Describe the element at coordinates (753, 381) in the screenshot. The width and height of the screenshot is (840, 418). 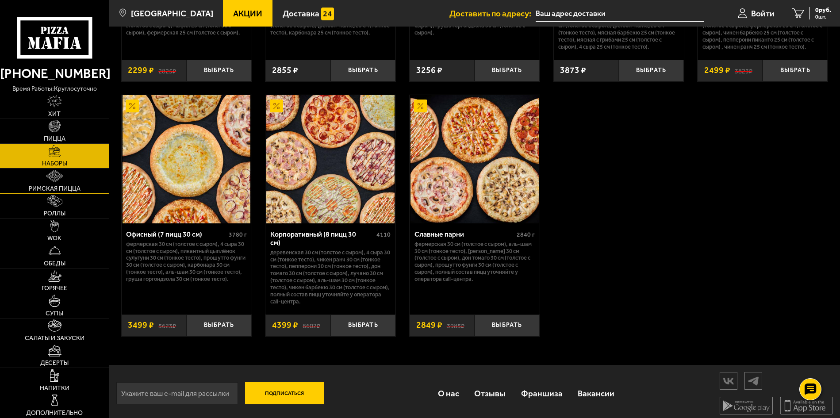
I see `img: tg` at that location.